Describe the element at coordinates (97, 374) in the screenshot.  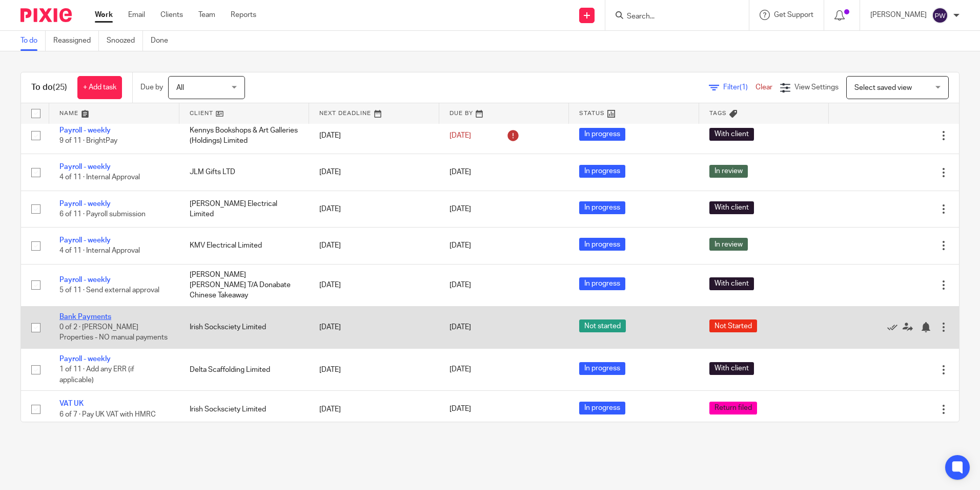
I see `span: 1 of 11 · Add any ERR (if applicable)` at that location.